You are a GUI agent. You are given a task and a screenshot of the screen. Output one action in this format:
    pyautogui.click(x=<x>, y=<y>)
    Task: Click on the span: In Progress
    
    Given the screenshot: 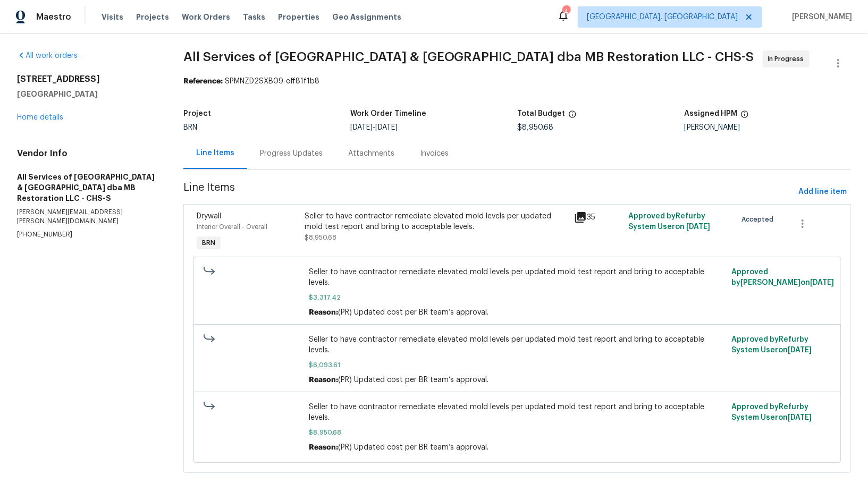 What is the action you would take?
    pyautogui.click(x=788, y=59)
    